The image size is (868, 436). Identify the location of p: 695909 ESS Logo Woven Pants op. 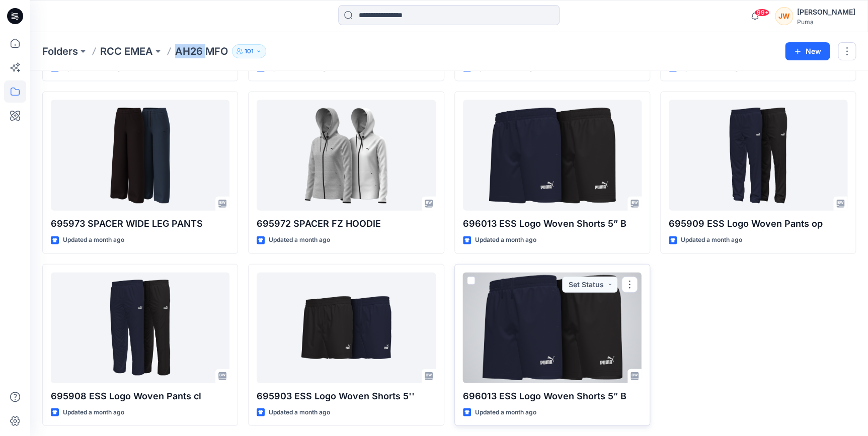
(758, 224).